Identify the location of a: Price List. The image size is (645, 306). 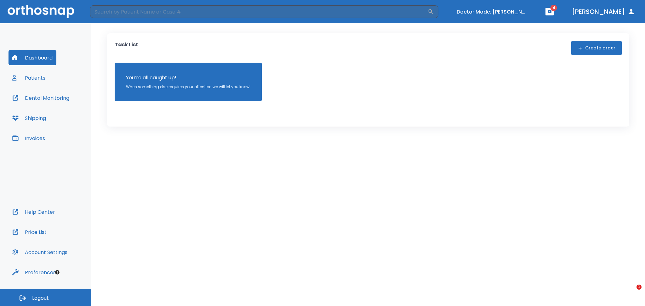
(29, 232).